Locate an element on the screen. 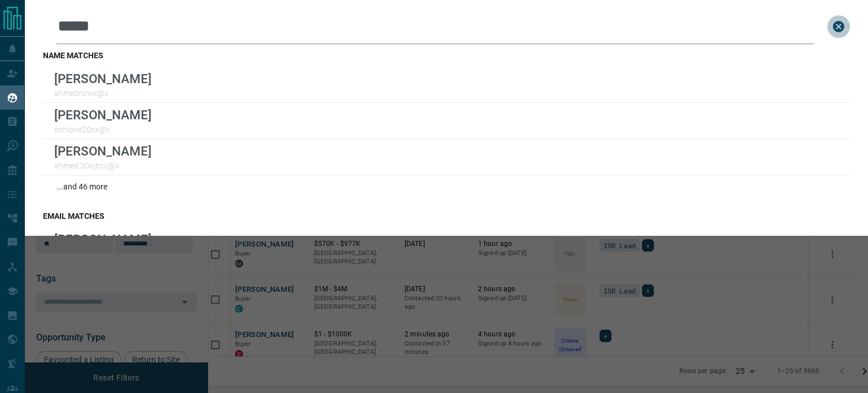 The height and width of the screenshot is (393, 868). p: oshione20xx@x is located at coordinates (103, 129).